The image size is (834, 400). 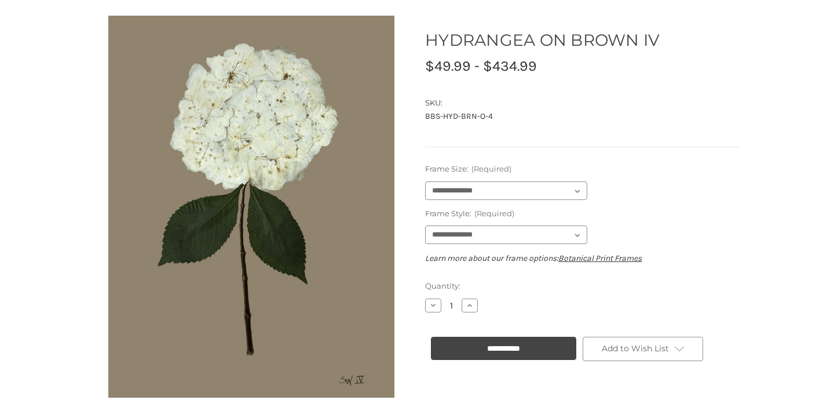 I want to click on a: Botanical Print Frames, so click(x=600, y=258).